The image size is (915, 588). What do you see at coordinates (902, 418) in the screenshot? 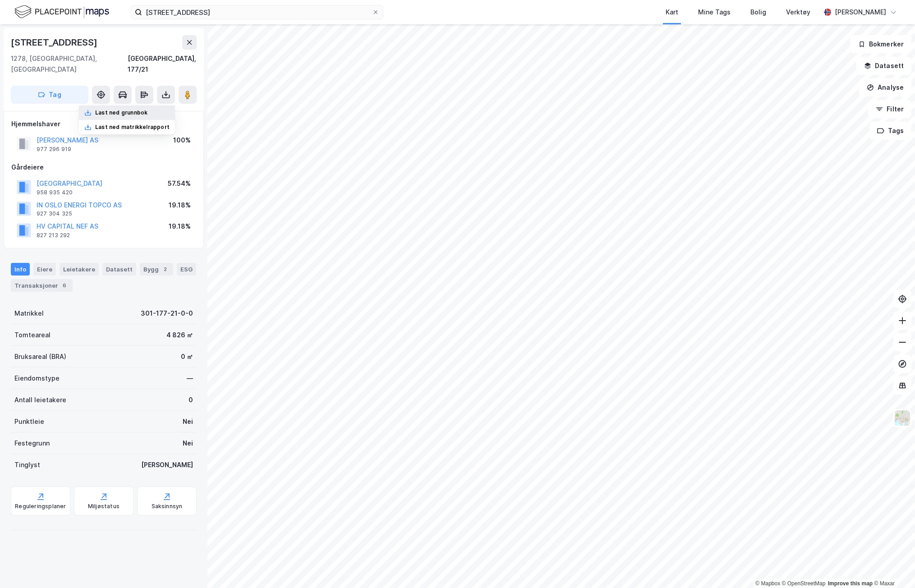
I see `img: Z` at bounding box center [902, 418].